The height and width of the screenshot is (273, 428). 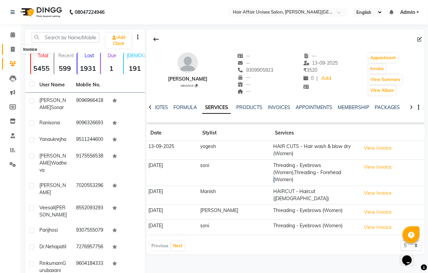 I want to click on span: 9309905923, so click(x=255, y=70).